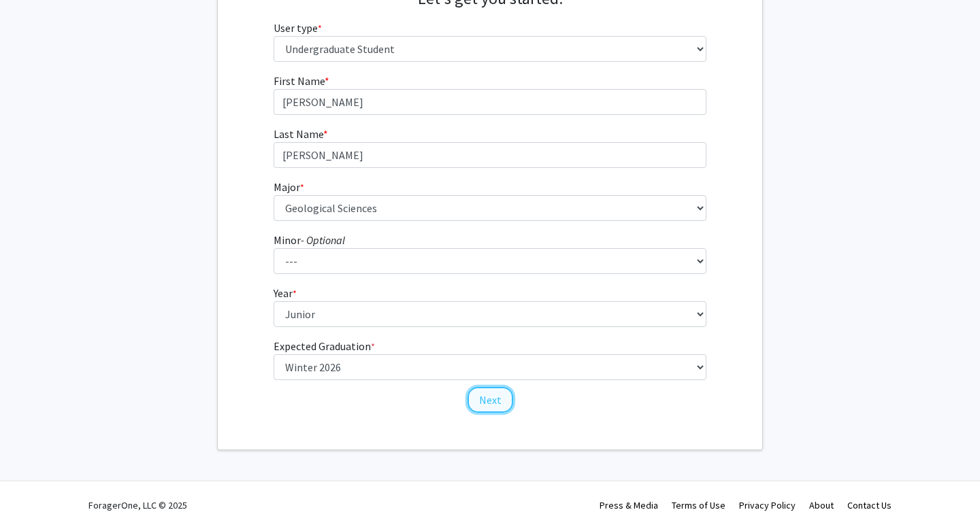  I want to click on span: First Name, so click(299, 81).